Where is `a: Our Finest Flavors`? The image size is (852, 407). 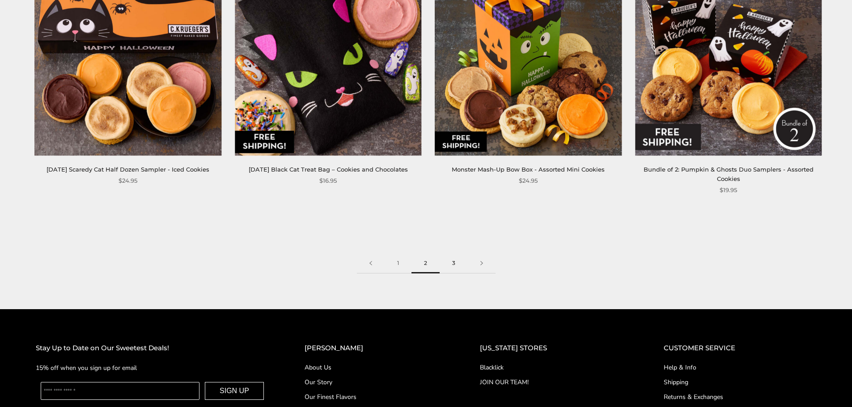 a: Our Finest Flavors is located at coordinates (374, 397).